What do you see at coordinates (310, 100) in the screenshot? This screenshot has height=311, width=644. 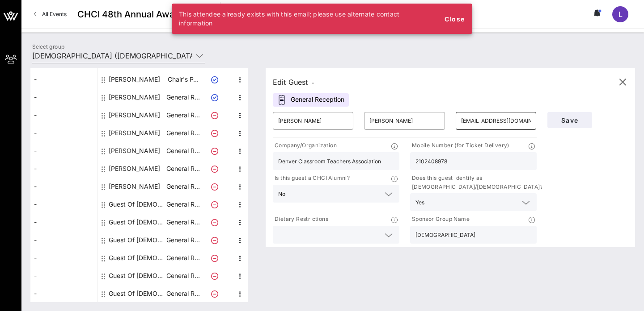 I see `div: General Reception` at bounding box center [310, 100].